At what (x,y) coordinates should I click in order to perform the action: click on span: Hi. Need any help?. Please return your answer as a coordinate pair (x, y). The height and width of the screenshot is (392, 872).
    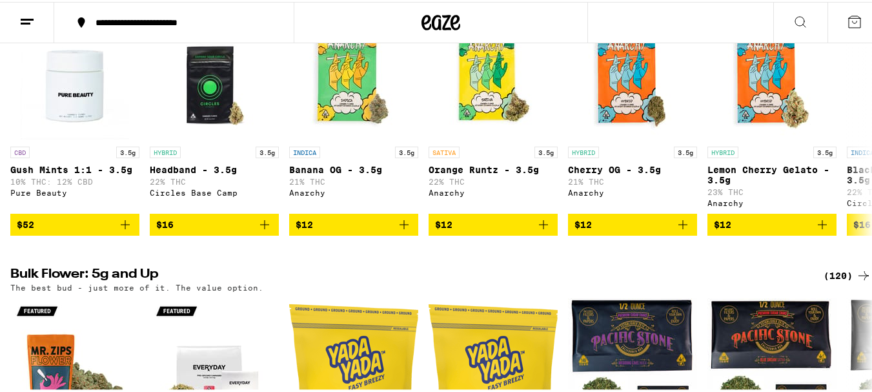
    Looking at the image, I should click on (50, 14).